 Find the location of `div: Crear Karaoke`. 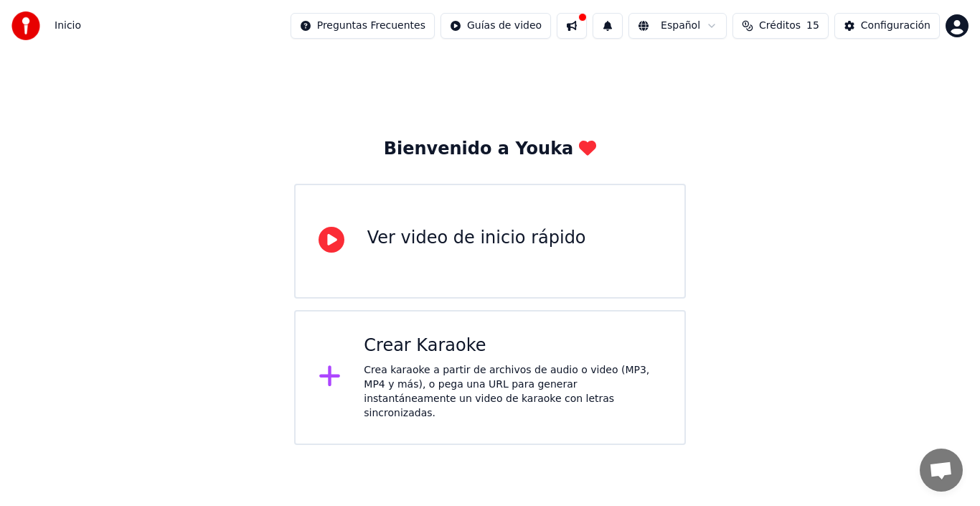

div: Crear Karaoke is located at coordinates (512, 346).